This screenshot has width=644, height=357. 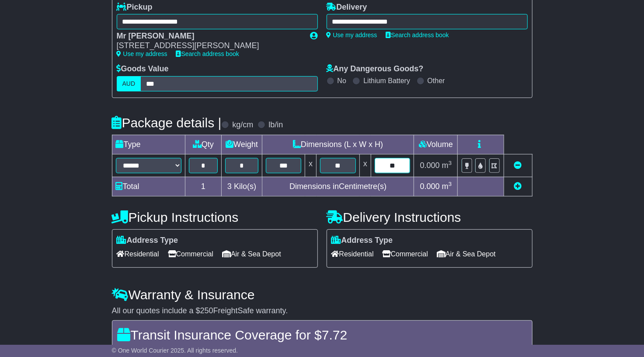 I want to click on span: © One World Courier 2025. All rights reserved., so click(x=175, y=350).